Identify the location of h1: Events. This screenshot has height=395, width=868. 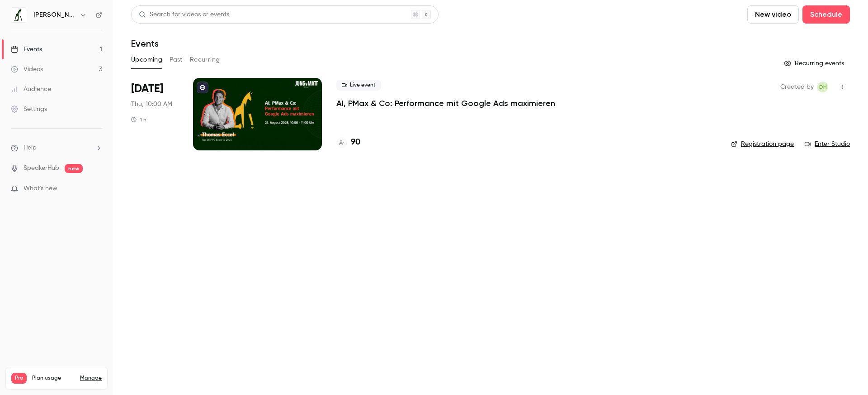
(145, 43).